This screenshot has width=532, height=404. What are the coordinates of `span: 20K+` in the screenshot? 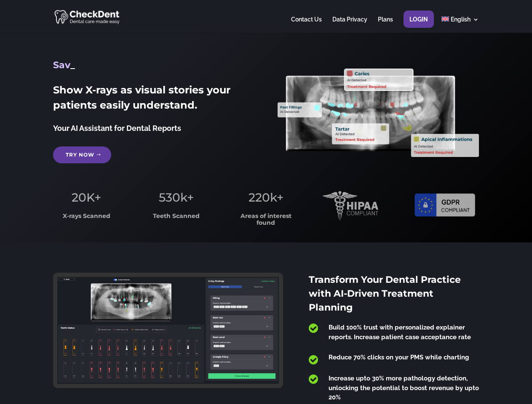 It's located at (86, 197).